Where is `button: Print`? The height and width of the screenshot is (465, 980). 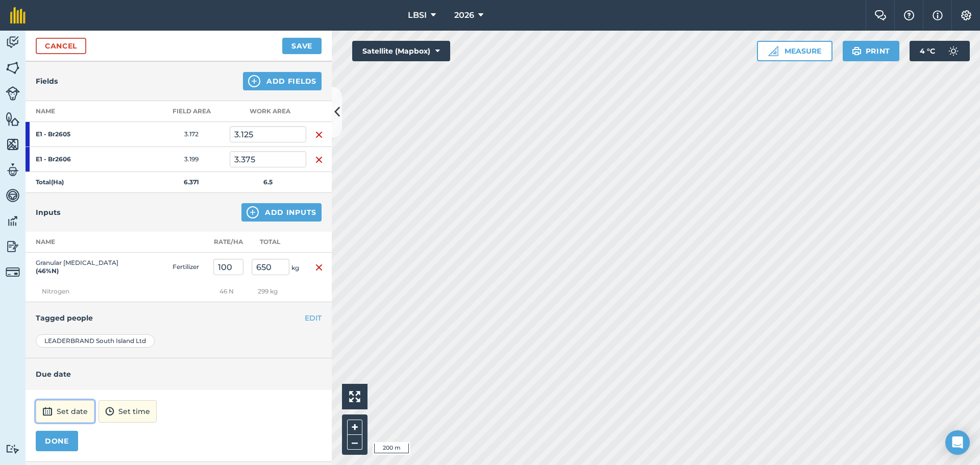 button: Print is located at coordinates (871, 51).